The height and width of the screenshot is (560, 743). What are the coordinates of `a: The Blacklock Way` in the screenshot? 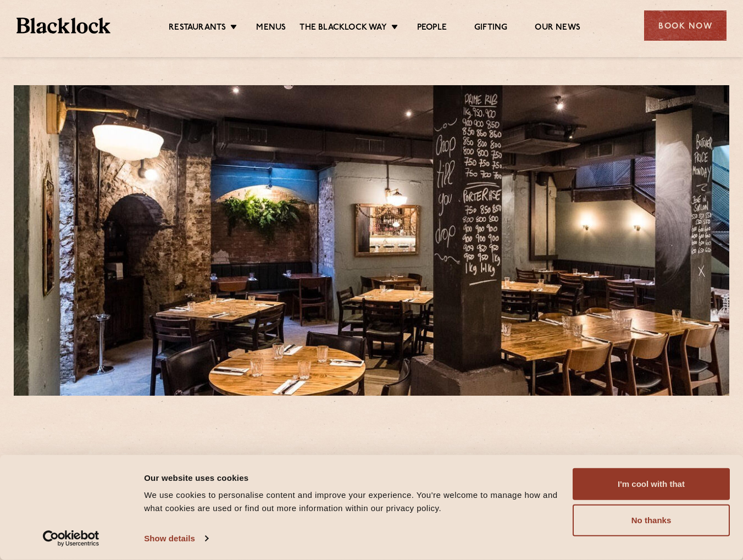 It's located at (343, 28).